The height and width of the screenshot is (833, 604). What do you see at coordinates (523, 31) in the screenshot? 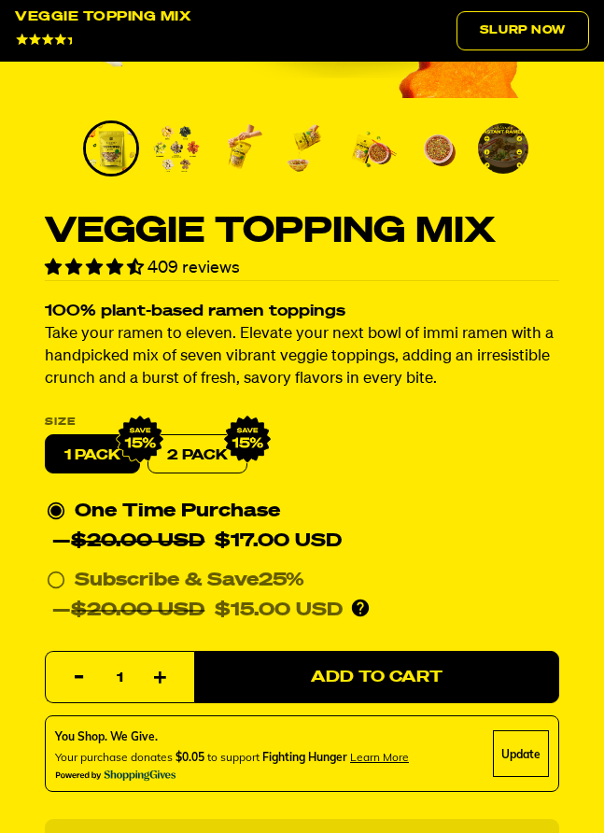
I see `a: Slurp Now` at bounding box center [523, 31].